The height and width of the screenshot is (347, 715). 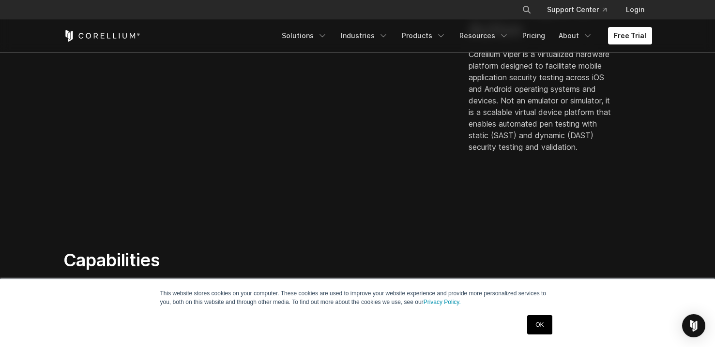 I want to click on p: Corellium Viper is a virtualized hardware platform designed to facilitate mobile application secu..., so click(x=541, y=101).